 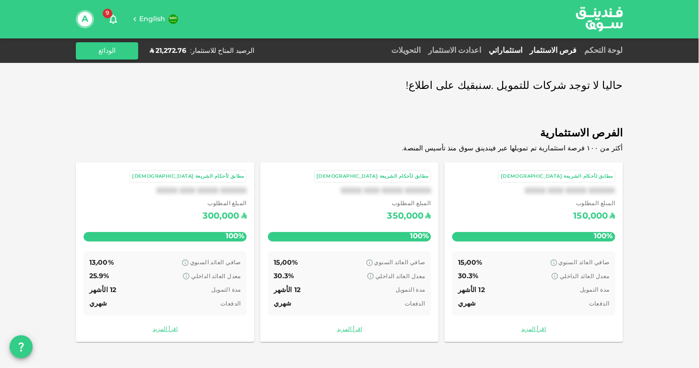 I want to click on span: 9, so click(x=108, y=13).